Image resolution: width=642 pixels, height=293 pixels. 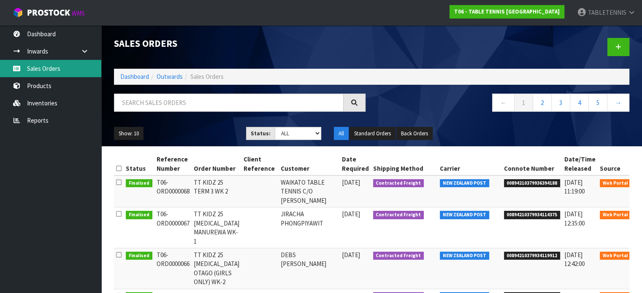 What do you see at coordinates (470, 164) in the screenshot?
I see `th: Carrier` at bounding box center [470, 164].